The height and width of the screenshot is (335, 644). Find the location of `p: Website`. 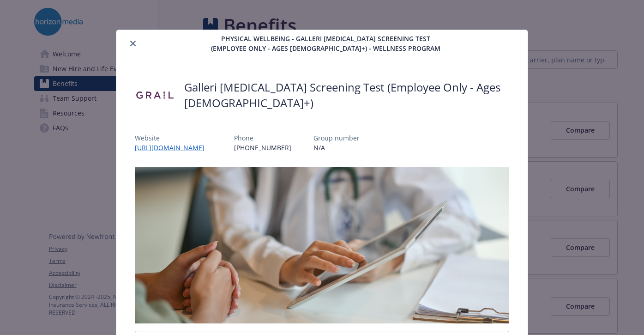

p: Website is located at coordinates (173, 138).